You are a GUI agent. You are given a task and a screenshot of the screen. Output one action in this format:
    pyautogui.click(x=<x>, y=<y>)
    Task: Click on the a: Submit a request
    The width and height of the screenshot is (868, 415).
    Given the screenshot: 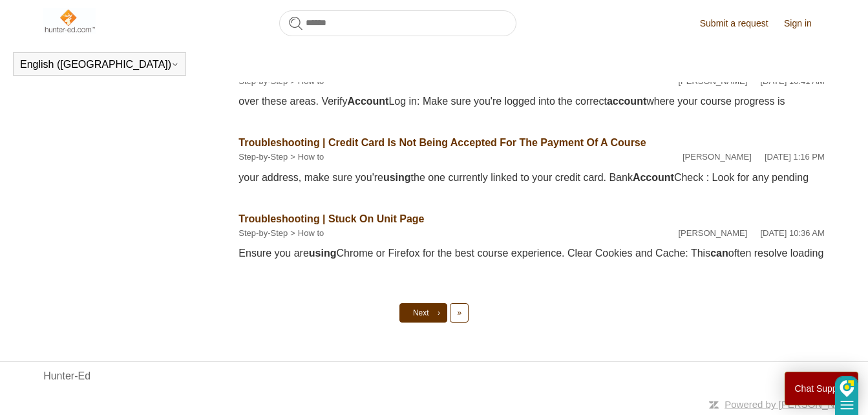 What is the action you would take?
    pyautogui.click(x=741, y=23)
    